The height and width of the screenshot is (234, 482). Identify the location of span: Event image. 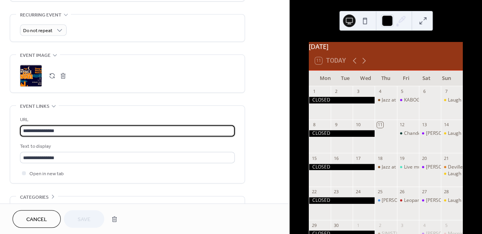
(35, 55).